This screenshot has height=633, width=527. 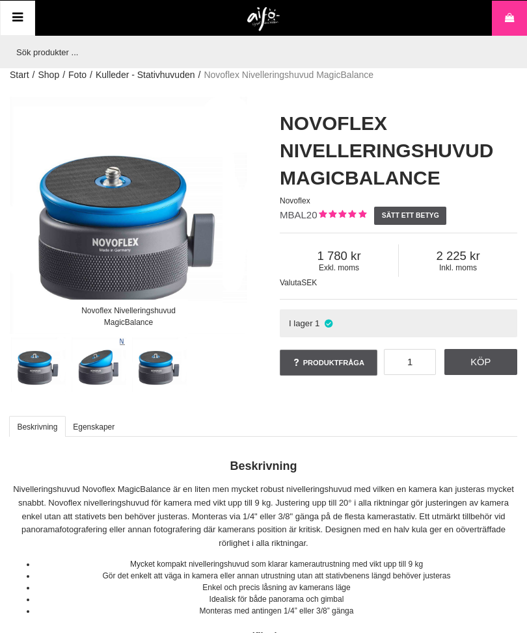 I want to click on i: I lager, so click(x=328, y=323).